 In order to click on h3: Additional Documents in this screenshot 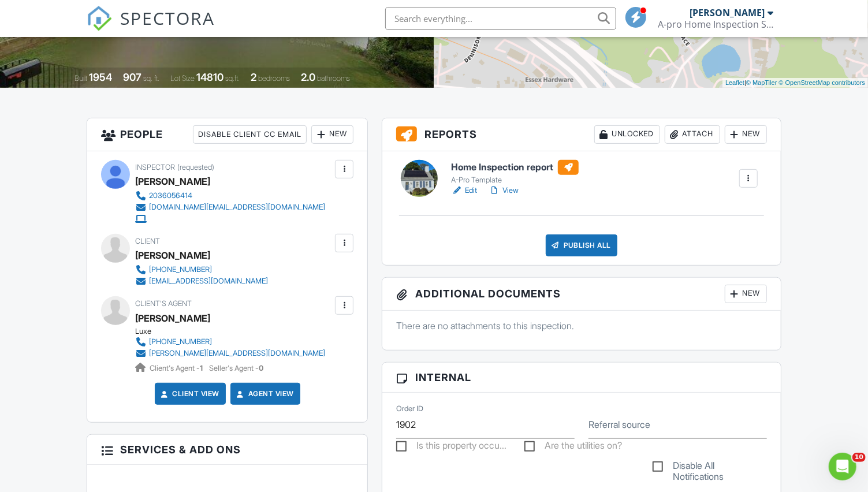, I will do `click(581, 294)`.